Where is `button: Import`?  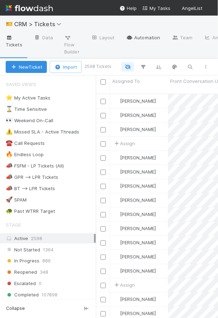 button: Import is located at coordinates (66, 67).